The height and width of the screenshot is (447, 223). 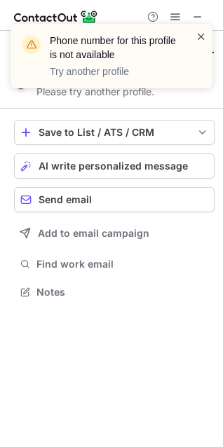 What do you see at coordinates (123, 292) in the screenshot?
I see `span: Notes` at bounding box center [123, 292].